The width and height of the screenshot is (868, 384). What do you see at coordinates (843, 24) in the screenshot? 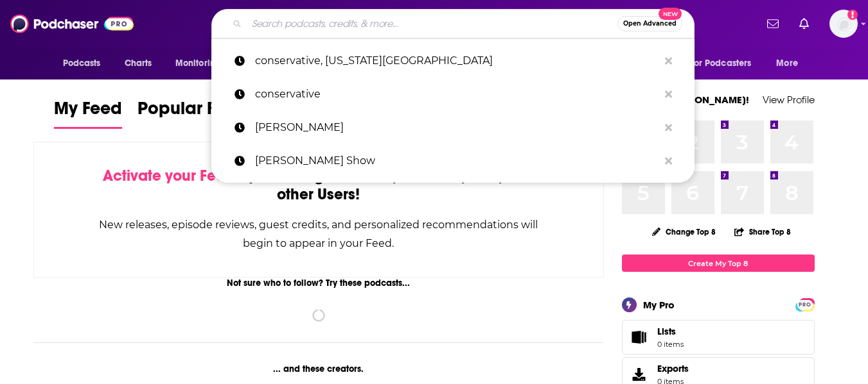
I see `button: Show profile menu` at bounding box center [843, 24].